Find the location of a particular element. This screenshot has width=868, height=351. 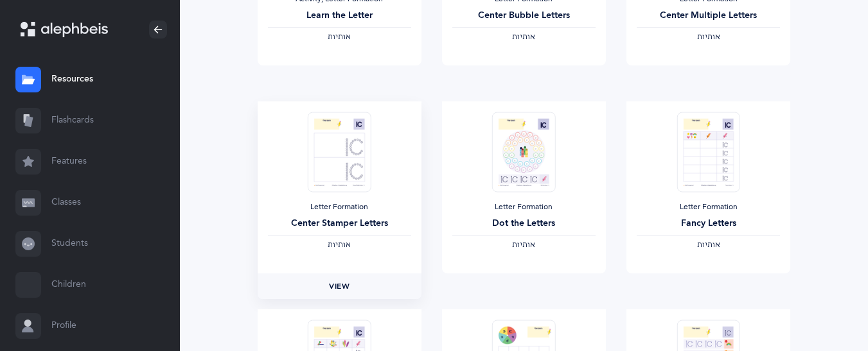

div: Learn the Letter is located at coordinates (340, 15).